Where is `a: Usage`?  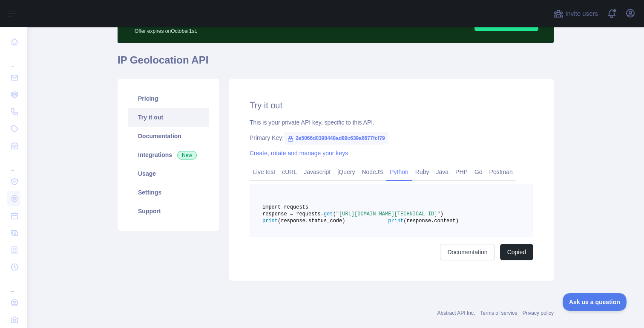
a: Usage is located at coordinates (168, 174).